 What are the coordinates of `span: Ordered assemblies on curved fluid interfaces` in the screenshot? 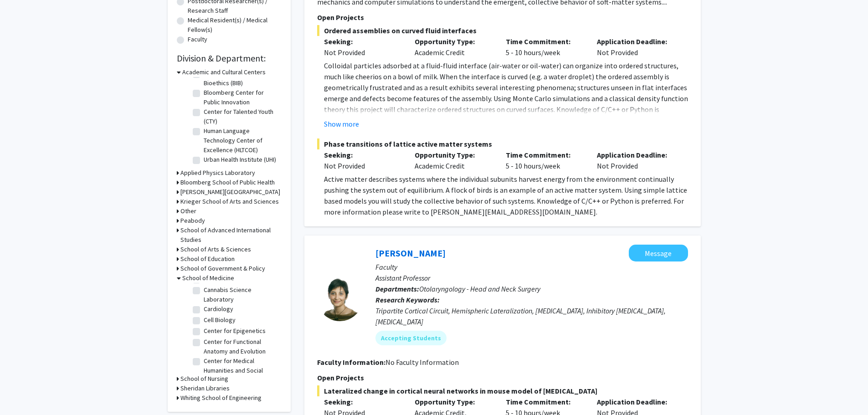 It's located at (502, 30).